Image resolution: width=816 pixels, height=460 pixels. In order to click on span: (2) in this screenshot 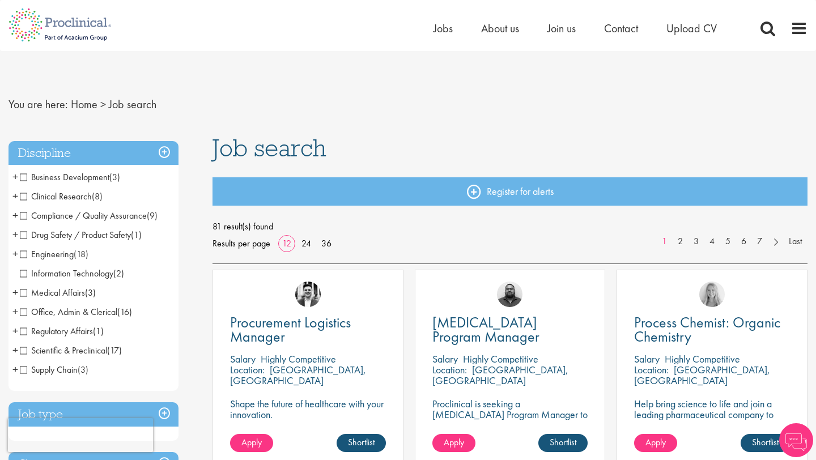, I will do `click(118, 273)`.